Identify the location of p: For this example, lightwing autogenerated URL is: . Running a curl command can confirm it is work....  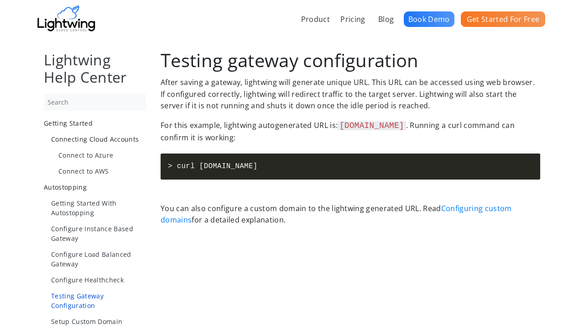
(350, 131).